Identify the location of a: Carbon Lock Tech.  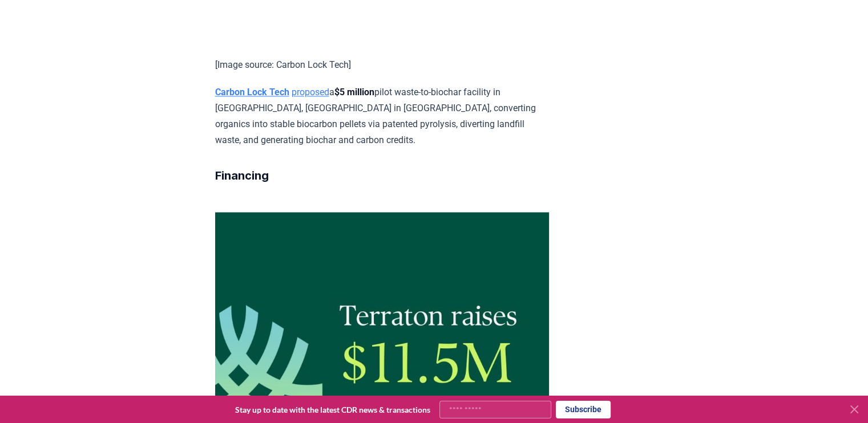
(252, 92).